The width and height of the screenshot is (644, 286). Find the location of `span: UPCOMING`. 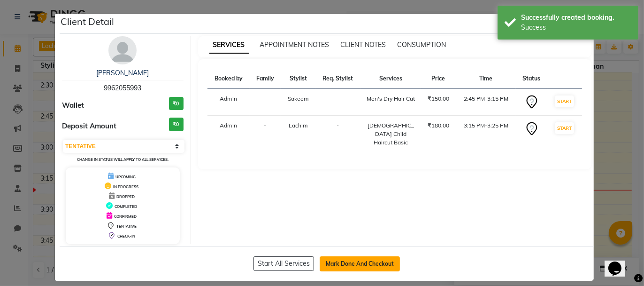

span: UPCOMING is located at coordinates (125, 177).